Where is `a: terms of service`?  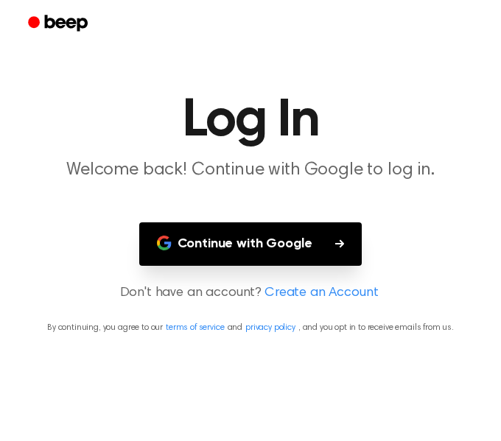
a: terms of service is located at coordinates (194, 328).